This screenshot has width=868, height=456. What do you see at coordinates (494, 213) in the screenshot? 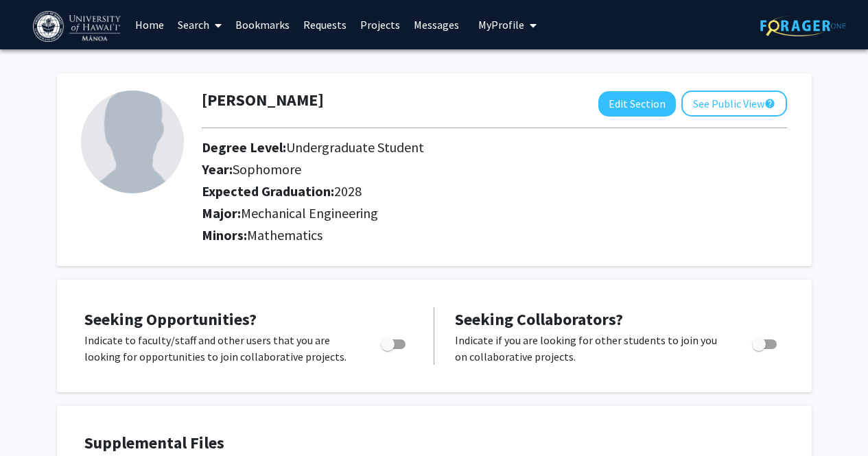
I see `h2: Major:` at bounding box center [494, 213].